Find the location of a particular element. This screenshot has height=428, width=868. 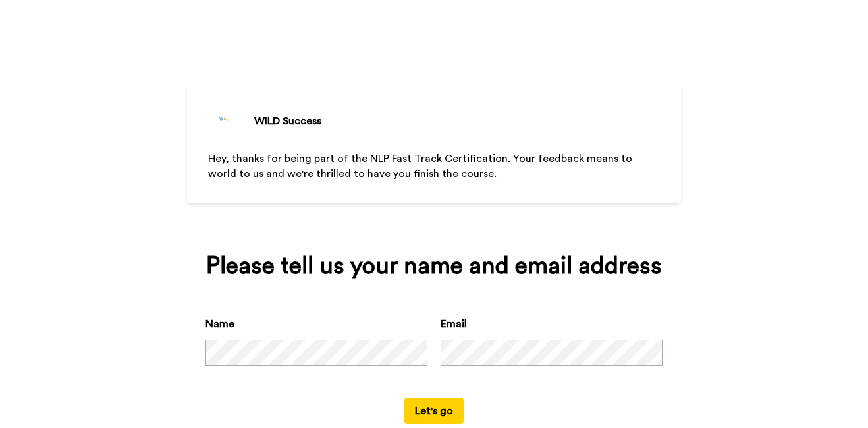

label: Email is located at coordinates (454, 324).